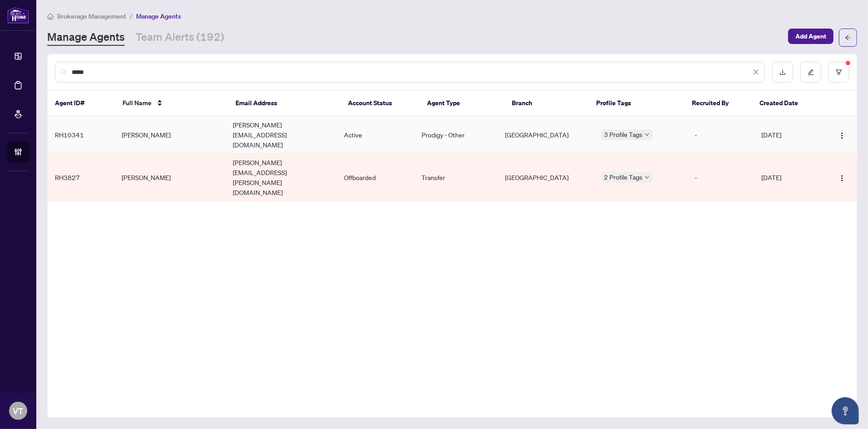 This screenshot has width=868, height=429. What do you see at coordinates (456, 177) in the screenshot?
I see `td: Transfer` at bounding box center [456, 177].